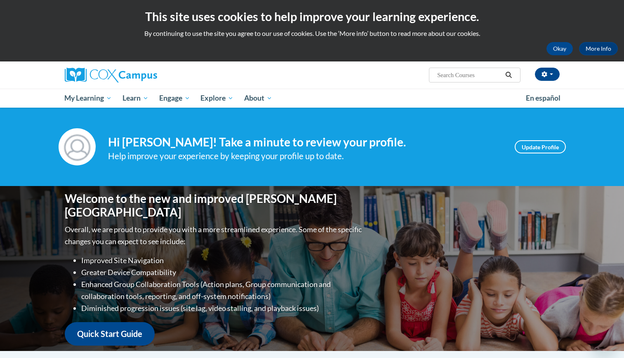  I want to click on div: Main menu, so click(312, 98).